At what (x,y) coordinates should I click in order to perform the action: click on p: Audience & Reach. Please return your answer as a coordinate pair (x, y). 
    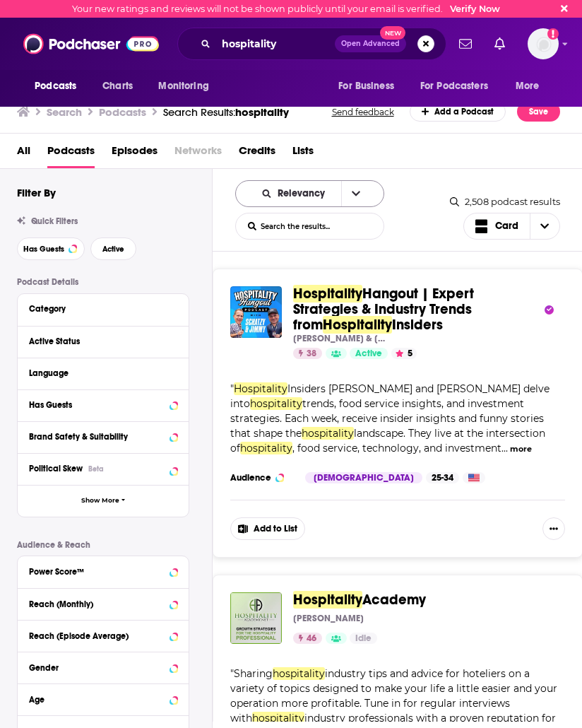
    Looking at the image, I should click on (104, 545).